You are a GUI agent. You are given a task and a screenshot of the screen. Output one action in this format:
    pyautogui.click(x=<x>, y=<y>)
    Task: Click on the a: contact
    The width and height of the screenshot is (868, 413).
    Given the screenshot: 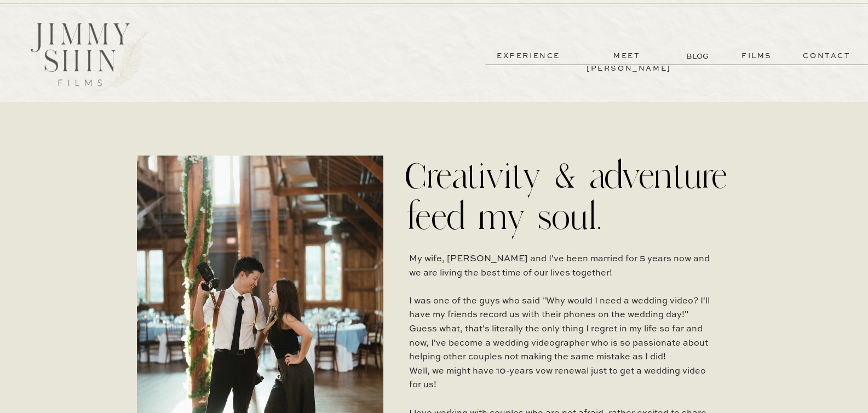 What is the action you would take?
    pyautogui.click(x=828, y=56)
    